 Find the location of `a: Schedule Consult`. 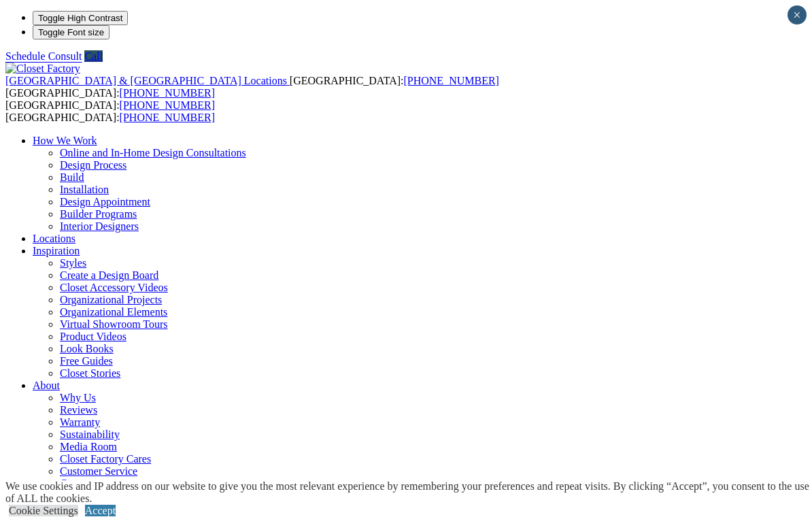

a: Schedule Consult is located at coordinates (43, 56).